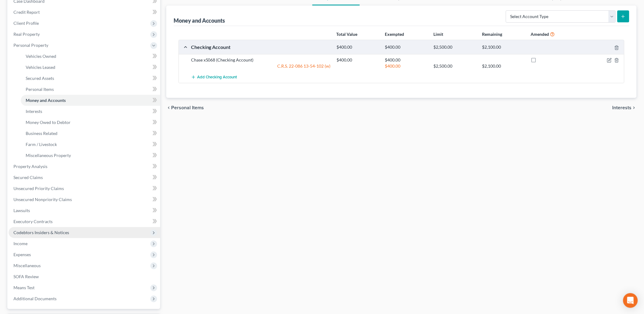 This screenshot has height=314, width=644. What do you see at coordinates (90, 156) in the screenshot?
I see `a: Miscellaneous Property` at bounding box center [90, 156].